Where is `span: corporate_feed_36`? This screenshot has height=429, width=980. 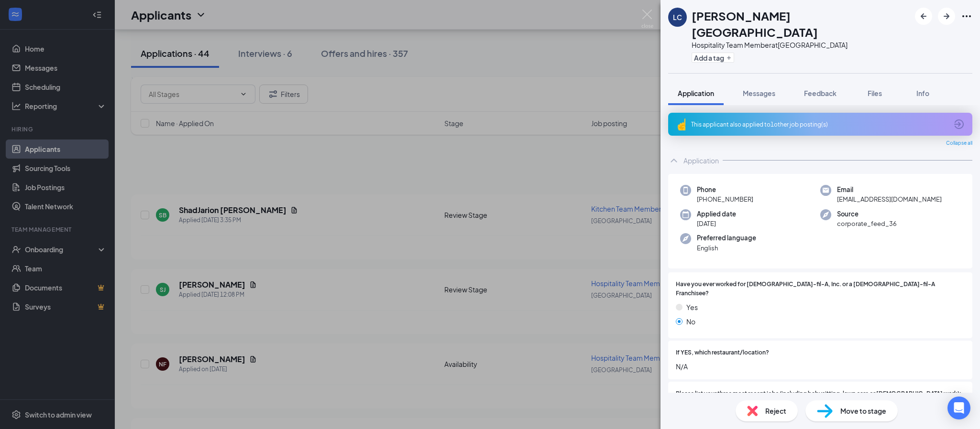
span: corporate_feed_36 is located at coordinates (867, 223).